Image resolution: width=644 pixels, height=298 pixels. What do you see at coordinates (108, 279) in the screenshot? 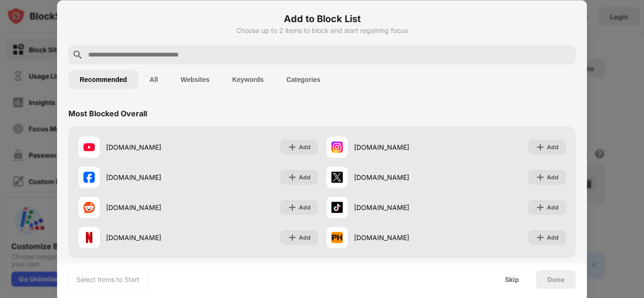
I see `div: Select Items to Start` at bounding box center [108, 279].